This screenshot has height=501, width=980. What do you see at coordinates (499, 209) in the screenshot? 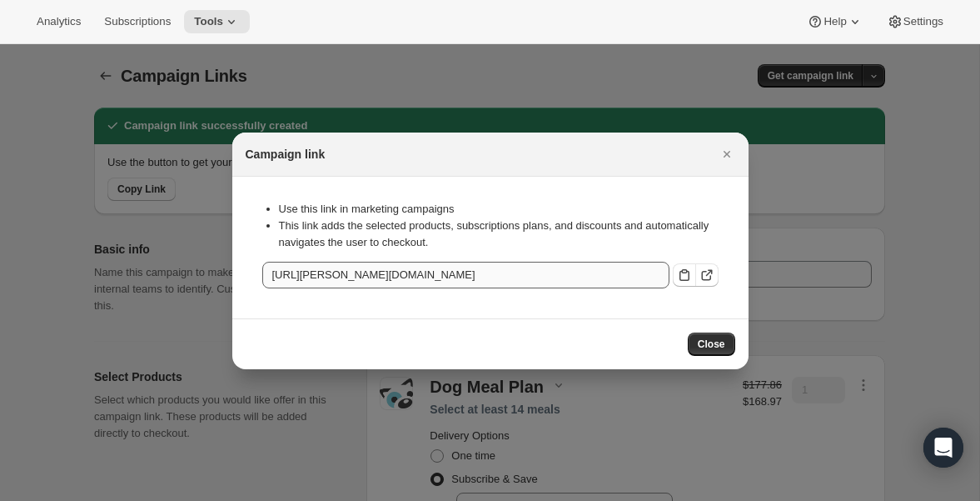
I see `li: Use this link in marketing campaigns` at bounding box center [499, 209].